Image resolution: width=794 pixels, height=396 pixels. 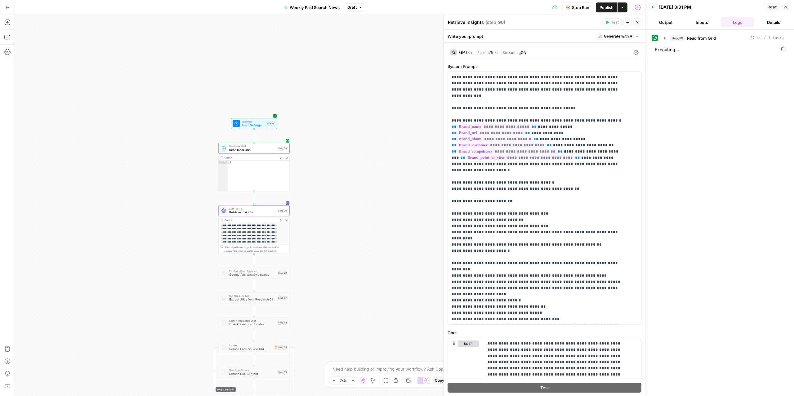 What do you see at coordinates (738, 22) in the screenshot?
I see `button: Logs` at bounding box center [738, 22].